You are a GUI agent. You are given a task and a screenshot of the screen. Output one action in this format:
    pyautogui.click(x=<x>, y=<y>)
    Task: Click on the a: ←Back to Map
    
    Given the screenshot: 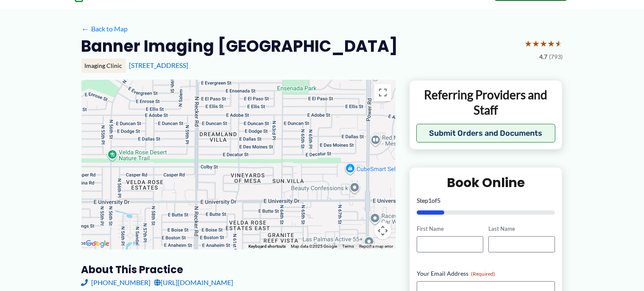 What is the action you would take?
    pyautogui.click(x=104, y=29)
    